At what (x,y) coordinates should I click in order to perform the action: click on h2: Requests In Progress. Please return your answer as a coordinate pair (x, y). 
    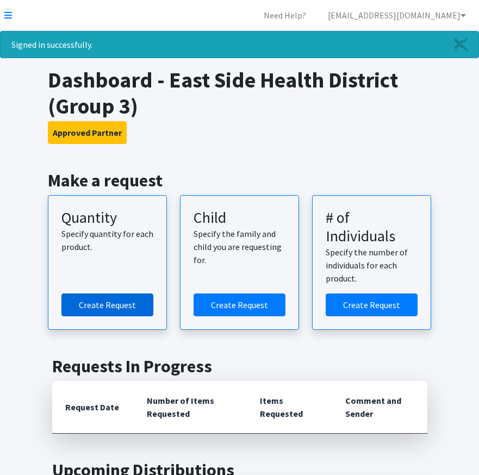
    Looking at the image, I should click on (240, 366).